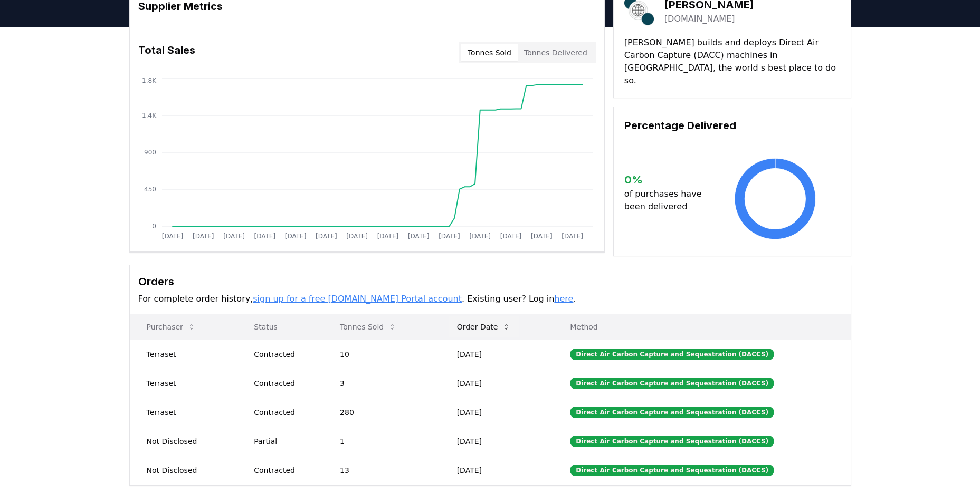  Describe the element at coordinates (381, 441) in the screenshot. I see `td: 1` at that location.